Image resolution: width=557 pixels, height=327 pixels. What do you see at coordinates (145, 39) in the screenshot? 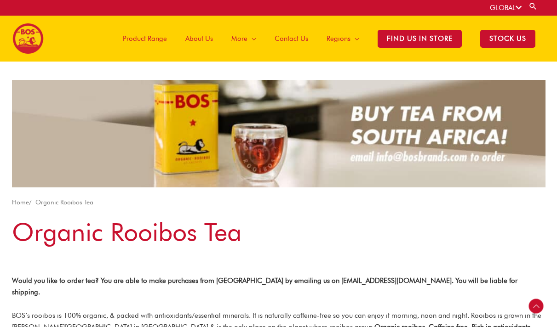
I see `span: Product Range` at bounding box center [145, 39].